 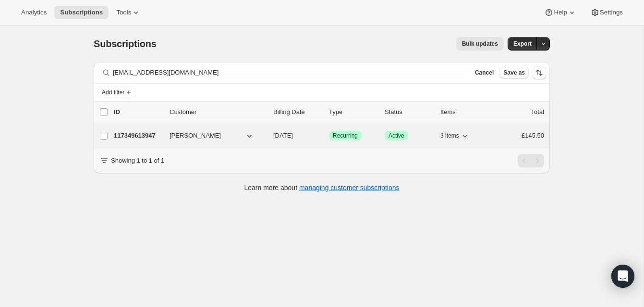 I want to click on button: Settings, so click(x=607, y=13).